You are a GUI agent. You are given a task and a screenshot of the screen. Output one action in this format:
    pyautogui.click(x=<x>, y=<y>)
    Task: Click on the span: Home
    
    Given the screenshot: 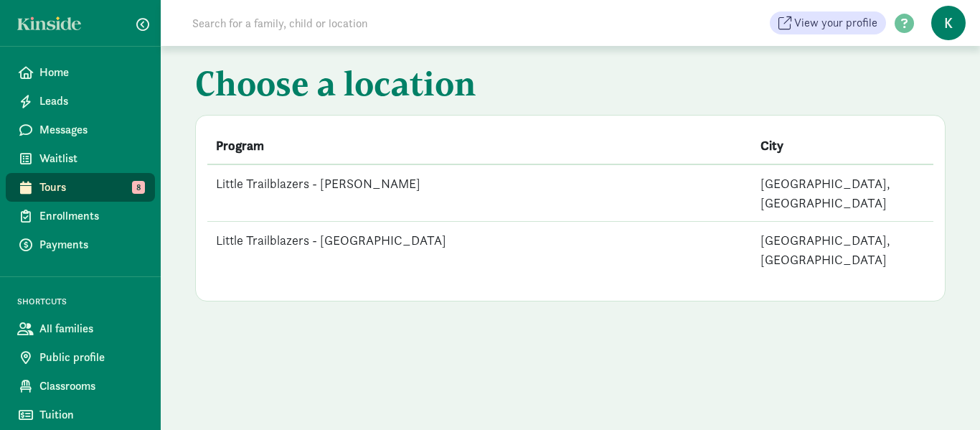 What is the action you would take?
    pyautogui.click(x=91, y=73)
    